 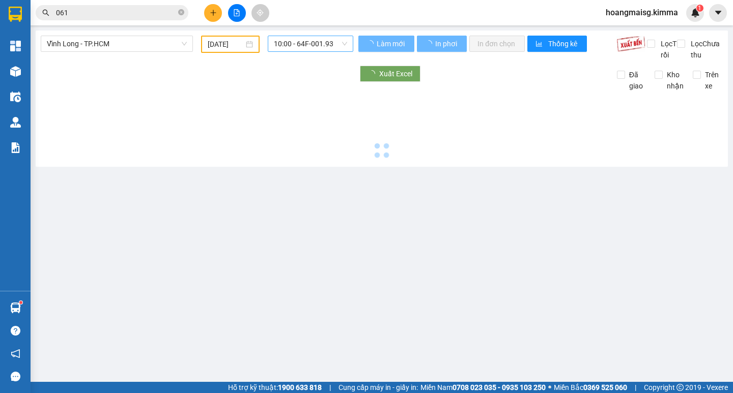 I want to click on span: Thống kê, so click(x=564, y=44).